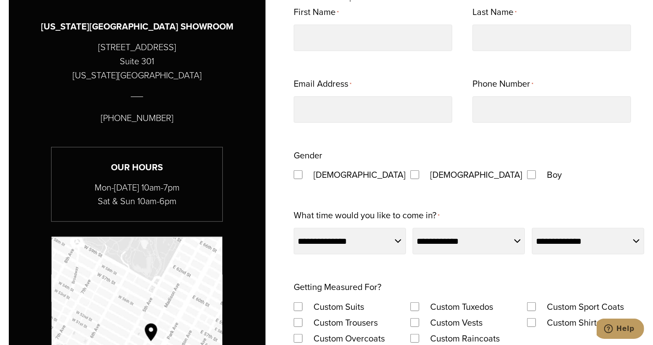  I want to click on label: Custom Tuxedos, so click(461, 307).